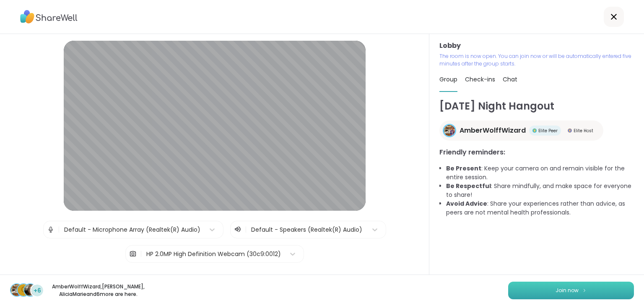  Describe the element at coordinates (571, 291) in the screenshot. I see `button: Join now` at that location.